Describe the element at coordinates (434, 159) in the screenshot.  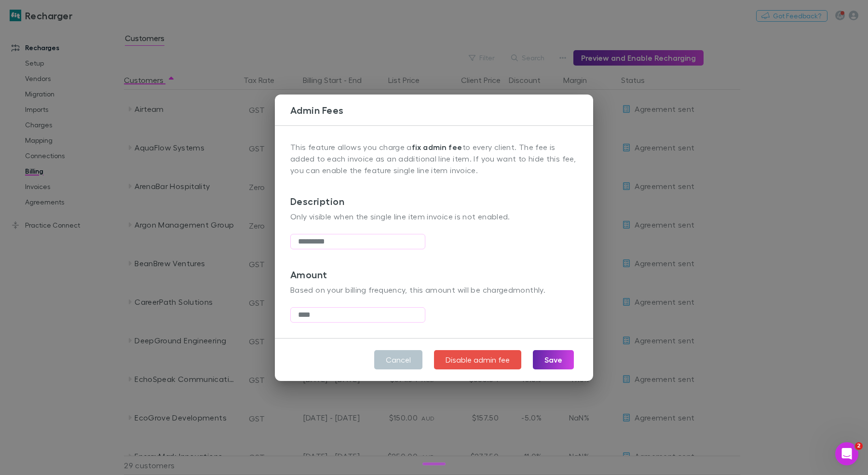
I see `p: This feature allows you charge a to every client. The fee is added to each invoice as an addition...` at that location.